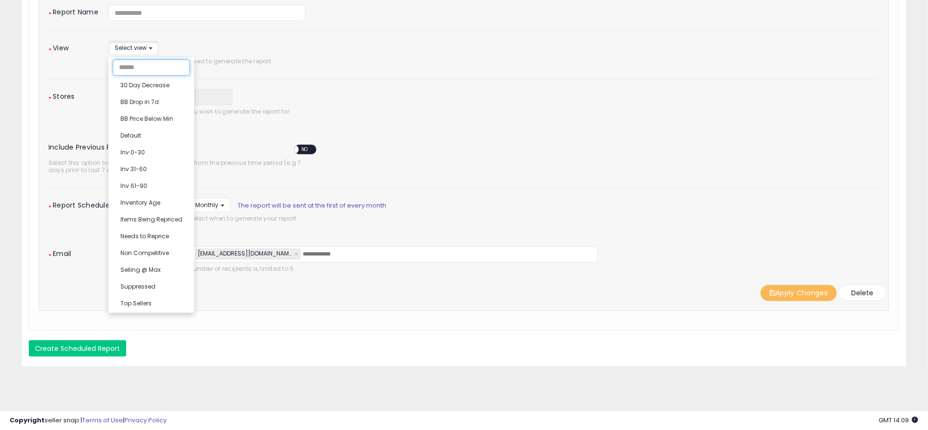 The width and height of the screenshot is (928, 430). What do you see at coordinates (112, 203) in the screenshot?
I see `label: Report Schedule` at bounding box center [112, 203].